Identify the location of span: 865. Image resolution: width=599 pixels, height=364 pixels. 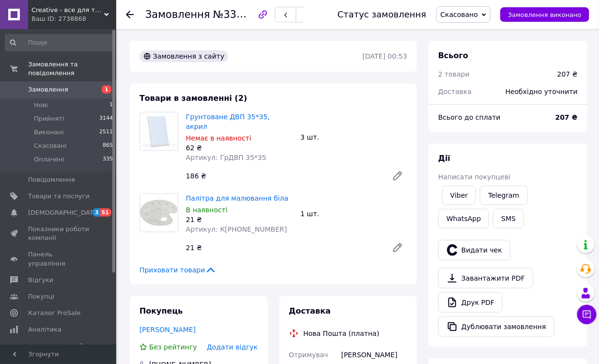
(108, 146).